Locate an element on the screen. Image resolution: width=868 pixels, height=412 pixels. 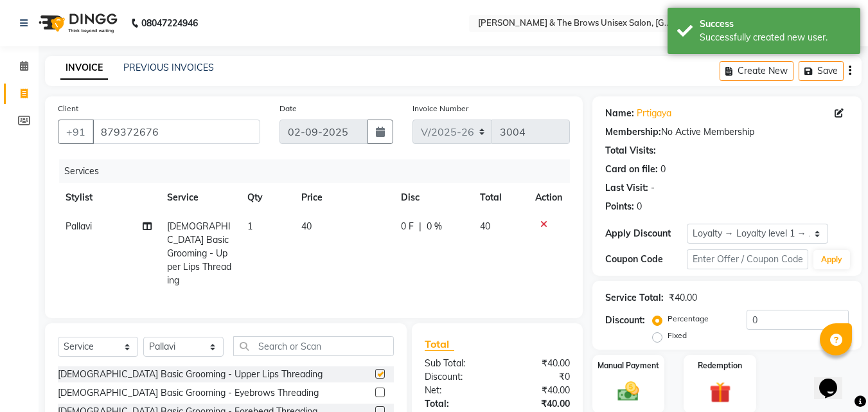
span: Total is located at coordinates (439, 344).